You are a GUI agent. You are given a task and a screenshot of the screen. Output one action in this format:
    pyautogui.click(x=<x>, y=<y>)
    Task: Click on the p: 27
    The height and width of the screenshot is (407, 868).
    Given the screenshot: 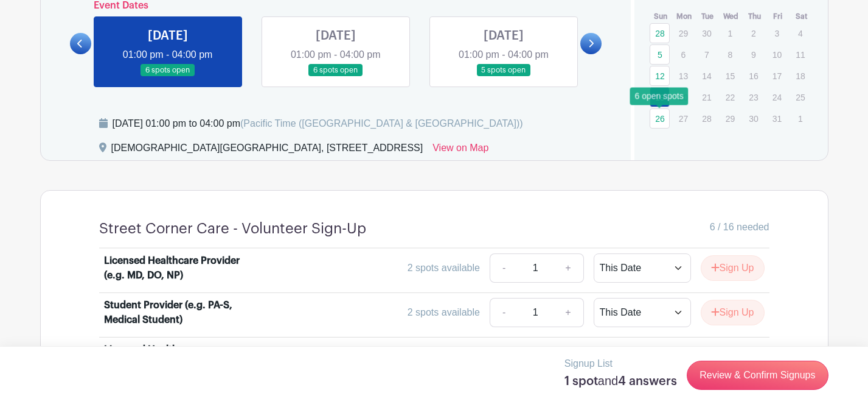 What is the action you would take?
    pyautogui.click(x=683, y=118)
    